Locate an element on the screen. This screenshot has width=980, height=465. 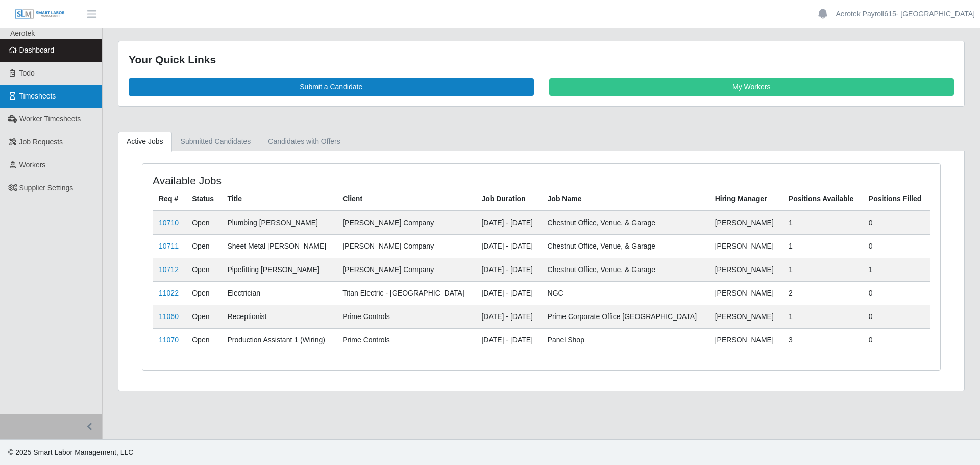
th: Job Name is located at coordinates (625, 199).